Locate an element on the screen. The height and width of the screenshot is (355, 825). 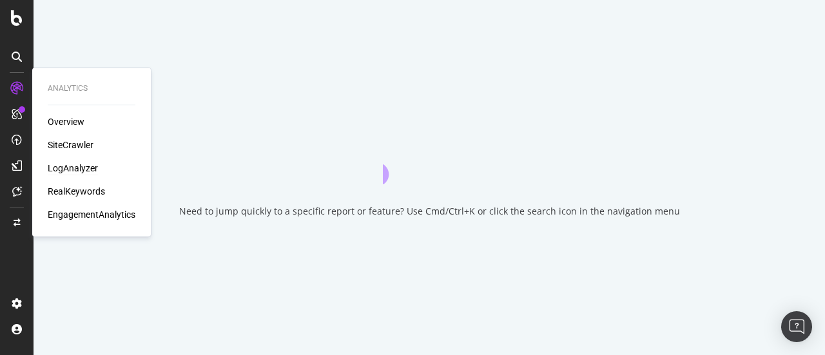
a: Overview is located at coordinates (66, 122).